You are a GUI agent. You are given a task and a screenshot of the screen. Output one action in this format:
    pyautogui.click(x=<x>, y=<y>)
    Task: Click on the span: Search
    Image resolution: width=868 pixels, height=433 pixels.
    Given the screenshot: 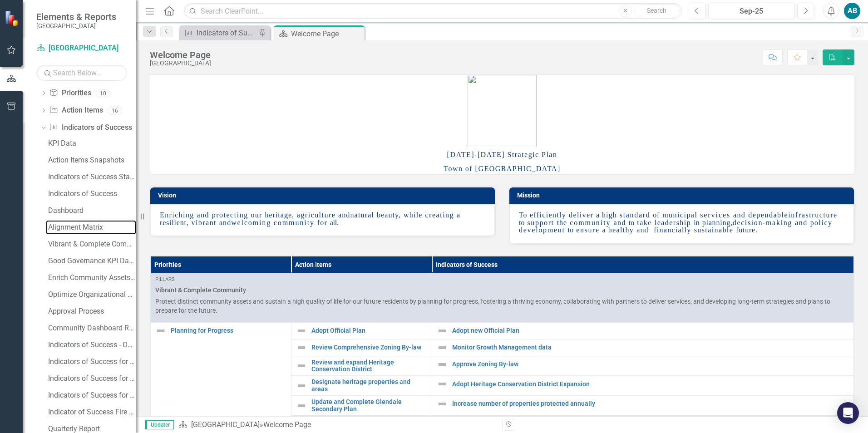 What is the action you would take?
    pyautogui.click(x=656, y=10)
    